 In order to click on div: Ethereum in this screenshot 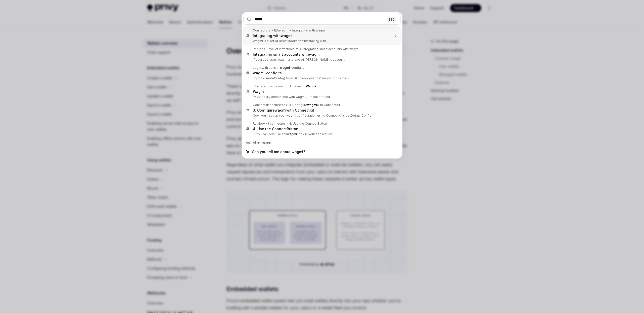, I will do `click(281, 31)`.